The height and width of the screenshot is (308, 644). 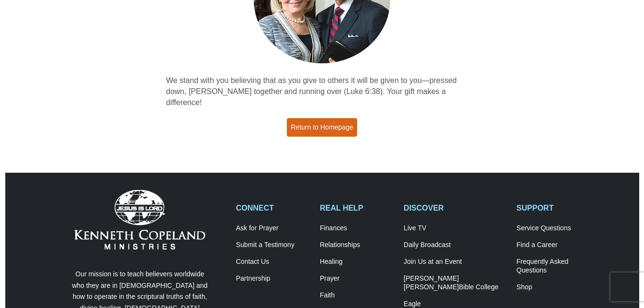 What do you see at coordinates (553, 228) in the screenshot?
I see `a: Service Questions` at bounding box center [553, 228].